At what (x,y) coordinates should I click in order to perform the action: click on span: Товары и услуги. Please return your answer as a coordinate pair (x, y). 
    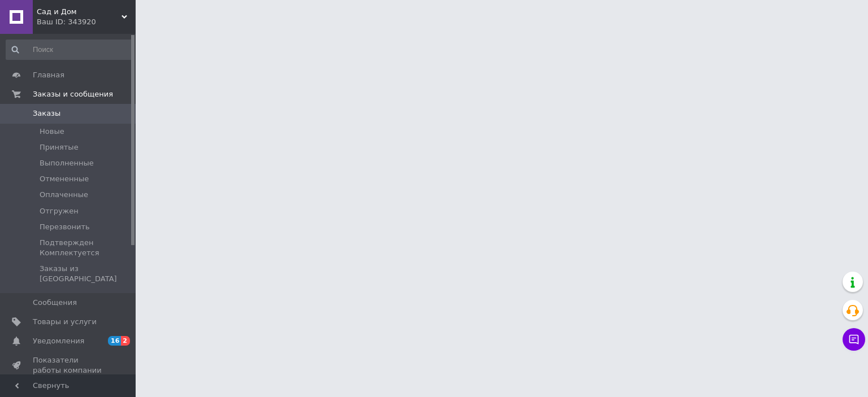
    Looking at the image, I should click on (64, 322).